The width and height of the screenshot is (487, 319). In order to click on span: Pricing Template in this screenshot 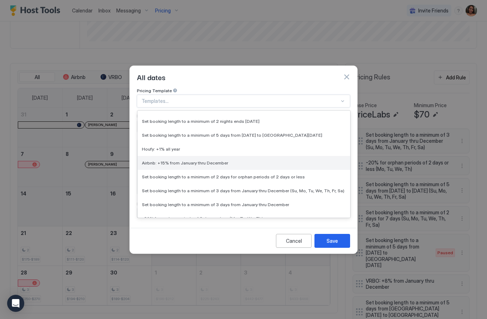, I will do `click(154, 90)`.